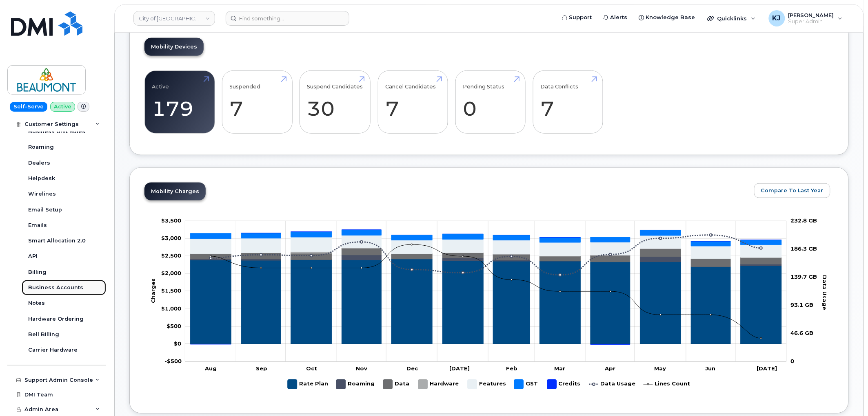 The image size is (868, 416). Describe the element at coordinates (613, 384) in the screenshot. I see `g: Data Usage` at that location.